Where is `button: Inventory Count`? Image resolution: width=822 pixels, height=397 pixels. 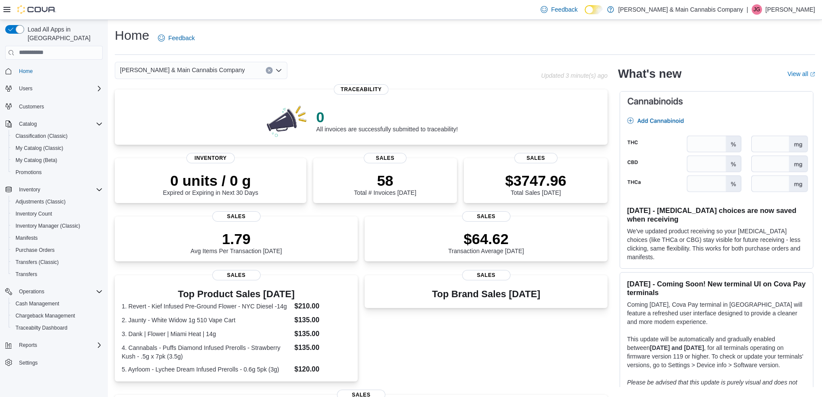
button: Inventory Count is located at coordinates (57, 214).